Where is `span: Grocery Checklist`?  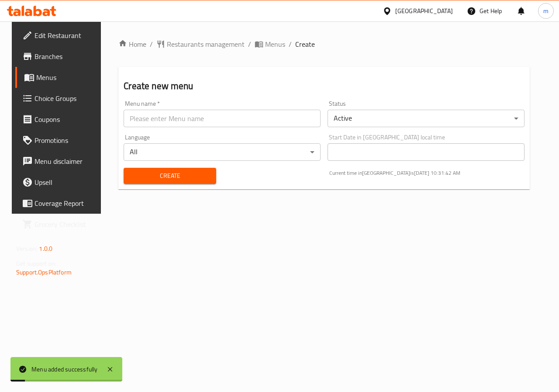
span: Grocery Checklist is located at coordinates (66, 224).